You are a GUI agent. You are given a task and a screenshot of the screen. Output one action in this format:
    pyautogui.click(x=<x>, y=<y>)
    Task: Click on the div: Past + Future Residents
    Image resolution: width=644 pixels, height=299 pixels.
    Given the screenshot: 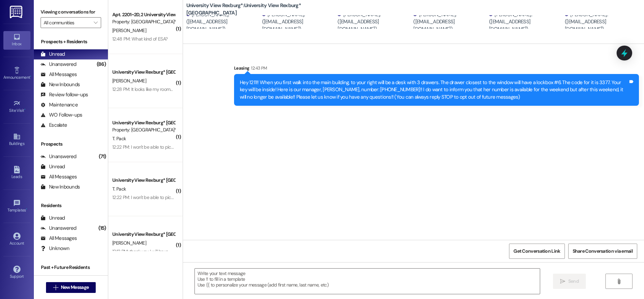 What is the action you would take?
    pyautogui.click(x=71, y=267)
    